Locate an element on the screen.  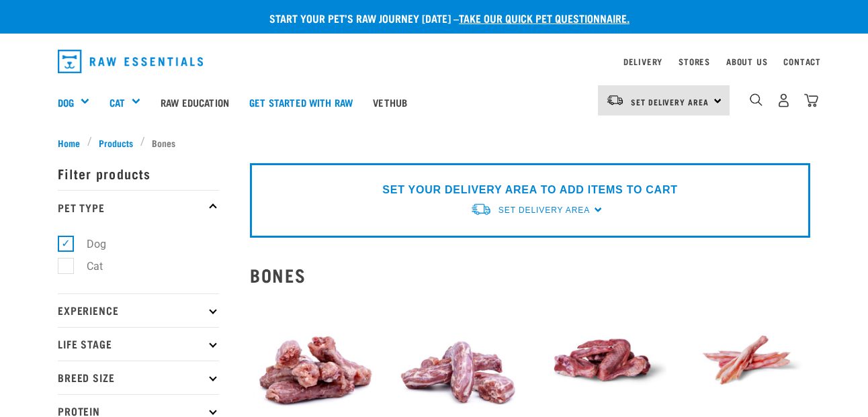
img: user.png is located at coordinates (784, 100).